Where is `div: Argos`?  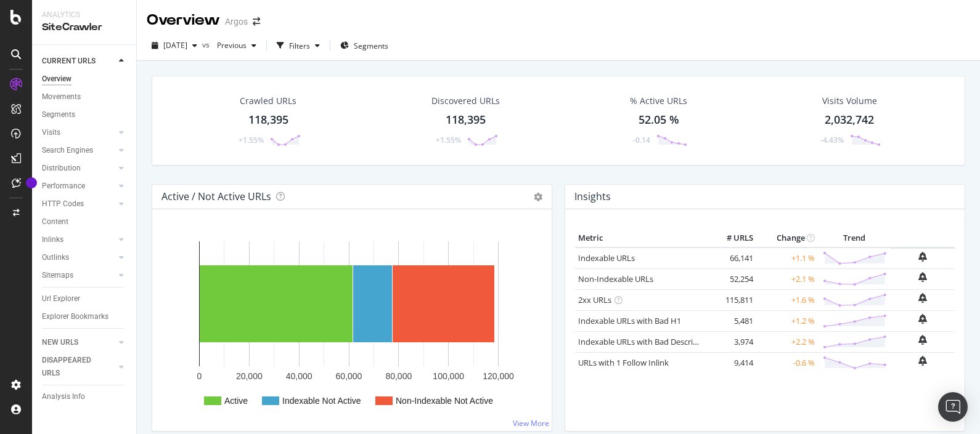 div: Argos is located at coordinates (236, 22).